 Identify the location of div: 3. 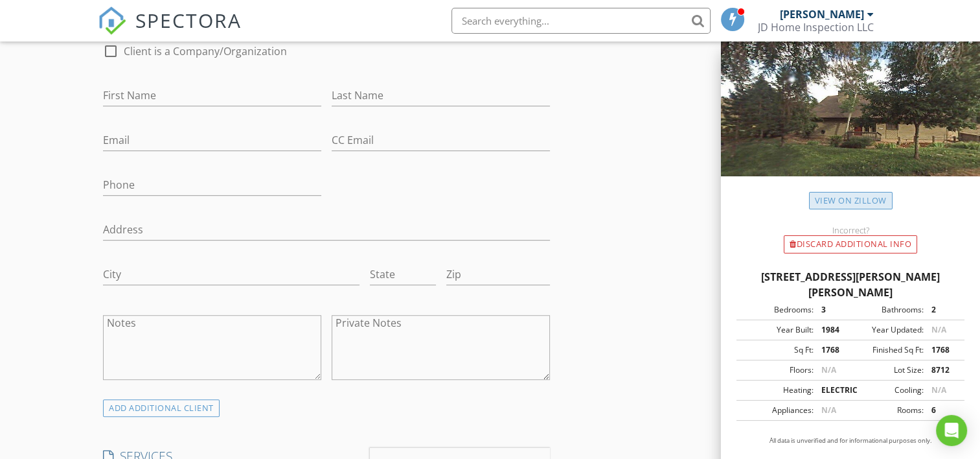
(832, 310).